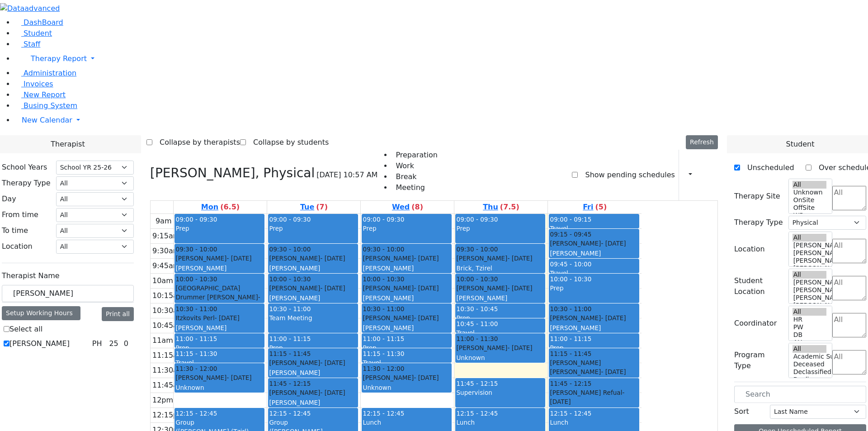  What do you see at coordinates (68, 293) in the screenshot?
I see `input: Search` at bounding box center [68, 293].